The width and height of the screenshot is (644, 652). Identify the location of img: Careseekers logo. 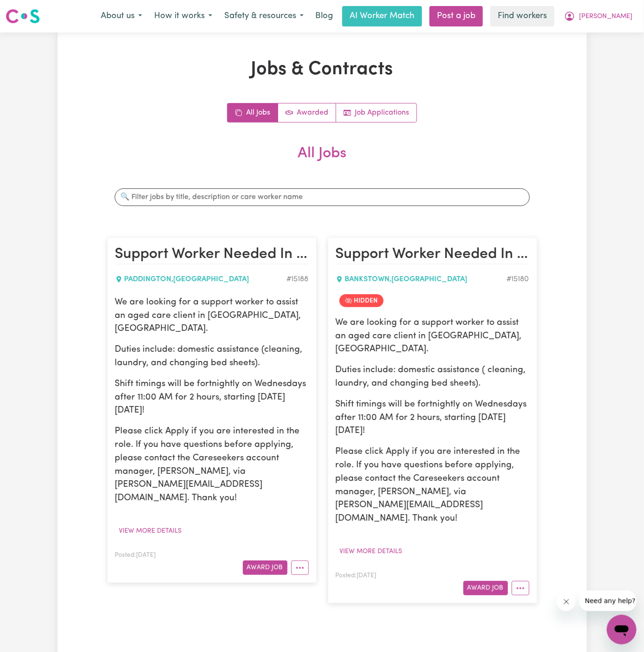
(23, 16).